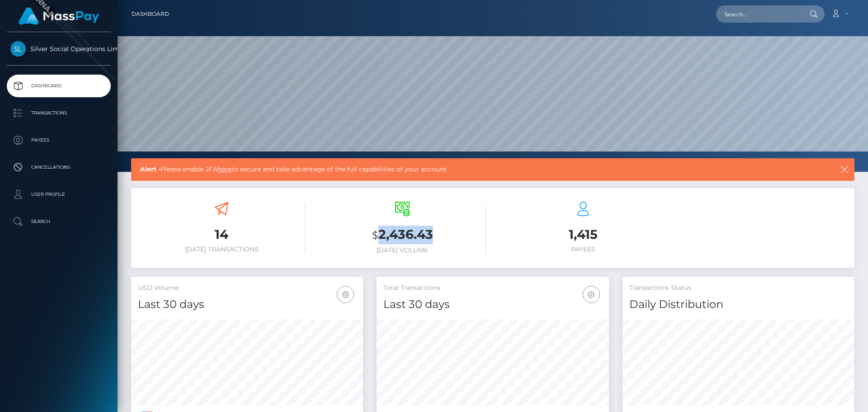 This screenshot has width=868, height=412. Describe the element at coordinates (59, 167) in the screenshot. I see `p: Cancellations` at that location.